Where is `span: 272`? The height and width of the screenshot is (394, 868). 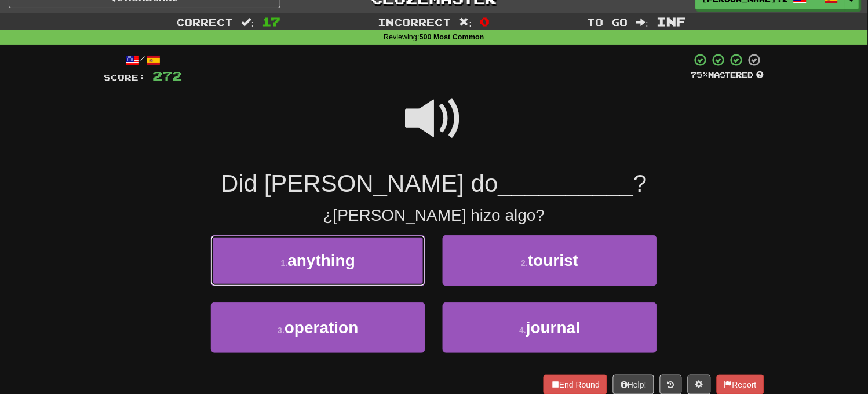
span: 272 is located at coordinates (167, 75).